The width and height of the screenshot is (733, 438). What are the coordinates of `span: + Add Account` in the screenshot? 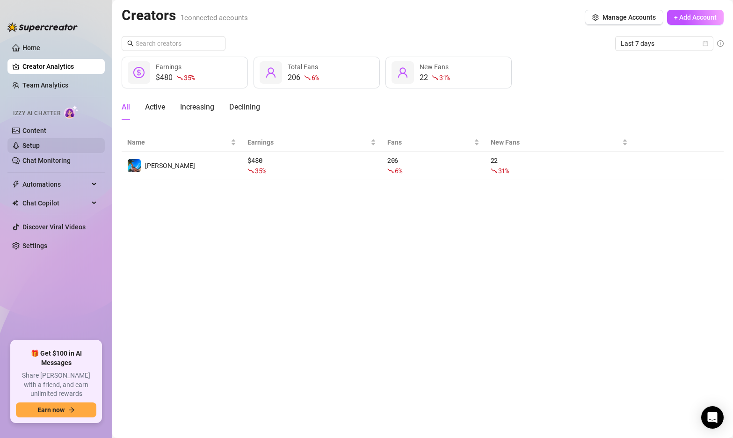 It's located at (695, 17).